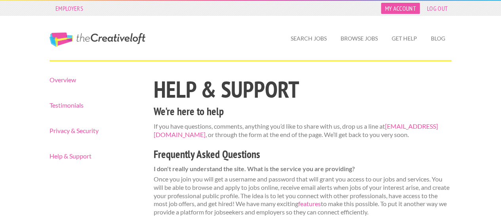  What do you see at coordinates (401, 8) in the screenshot?
I see `a: My Account` at bounding box center [401, 8].